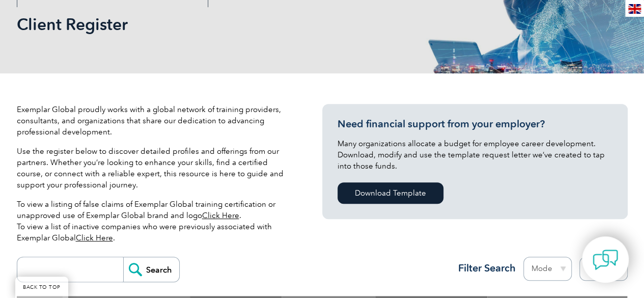 Image resolution: width=644 pixels, height=298 pixels. Describe the element at coordinates (154, 168) in the screenshot. I see `p: Use the register below to discover detailed profiles and offerings from our partners. Whether you...` at that location.